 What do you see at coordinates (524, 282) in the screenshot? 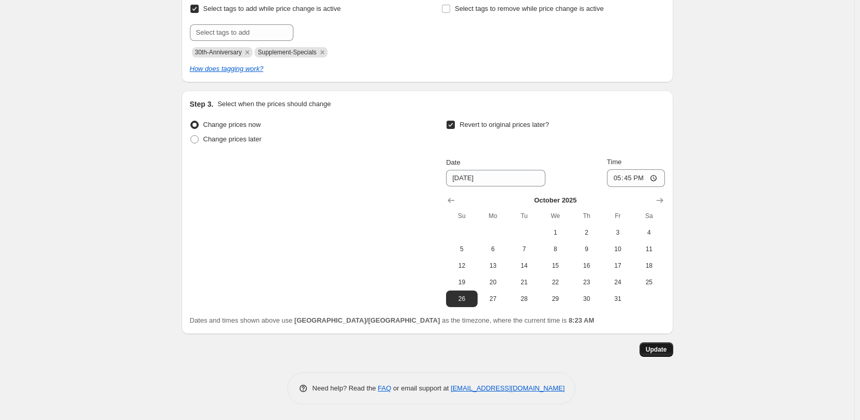
I see `button: Tuesday October 21 2025` at bounding box center [524, 282].